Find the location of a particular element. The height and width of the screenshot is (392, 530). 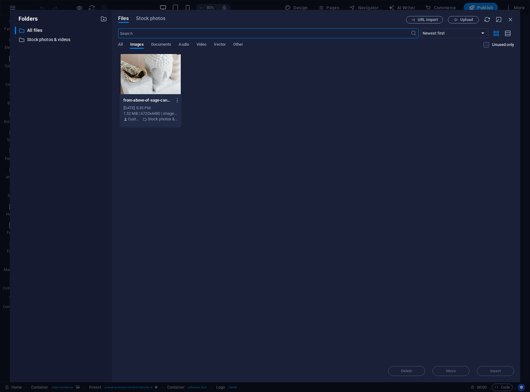

span: Video is located at coordinates (201, 45).